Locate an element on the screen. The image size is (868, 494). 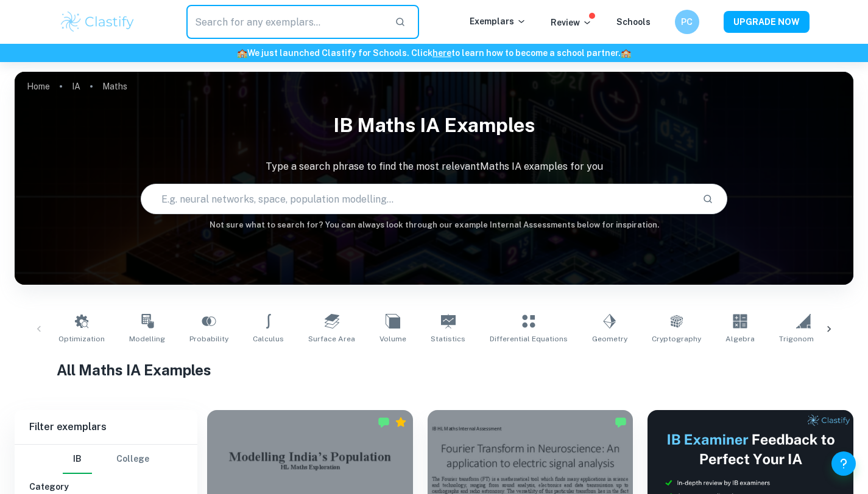
input: Search for any exemplars... is located at coordinates (286, 22).